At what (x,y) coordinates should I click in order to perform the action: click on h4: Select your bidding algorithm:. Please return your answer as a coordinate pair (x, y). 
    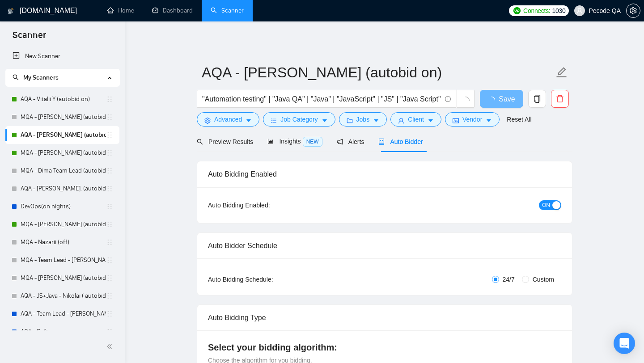
    Looking at the image, I should click on (384, 347).